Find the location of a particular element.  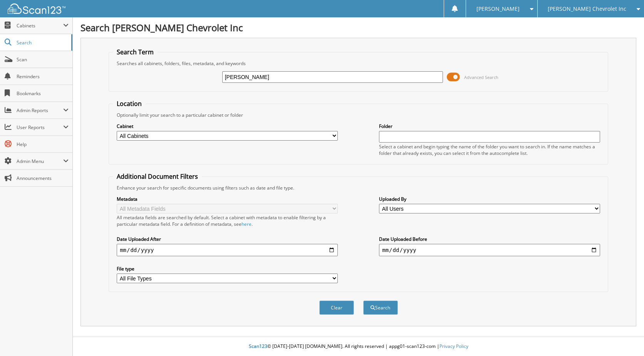

span: Scan123 is located at coordinates (258, 346).